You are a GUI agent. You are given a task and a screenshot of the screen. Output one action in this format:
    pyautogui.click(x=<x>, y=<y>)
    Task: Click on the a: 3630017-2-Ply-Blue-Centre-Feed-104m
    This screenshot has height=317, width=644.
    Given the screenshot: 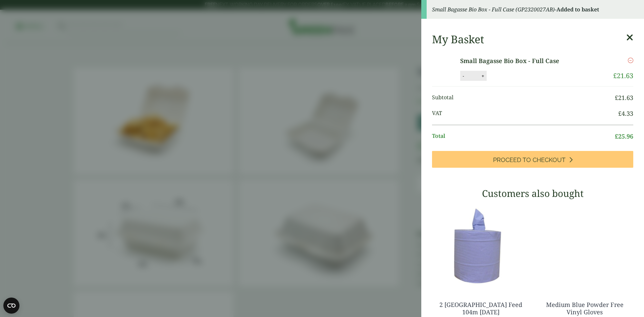 What is the action you would take?
    pyautogui.click(x=481, y=246)
    